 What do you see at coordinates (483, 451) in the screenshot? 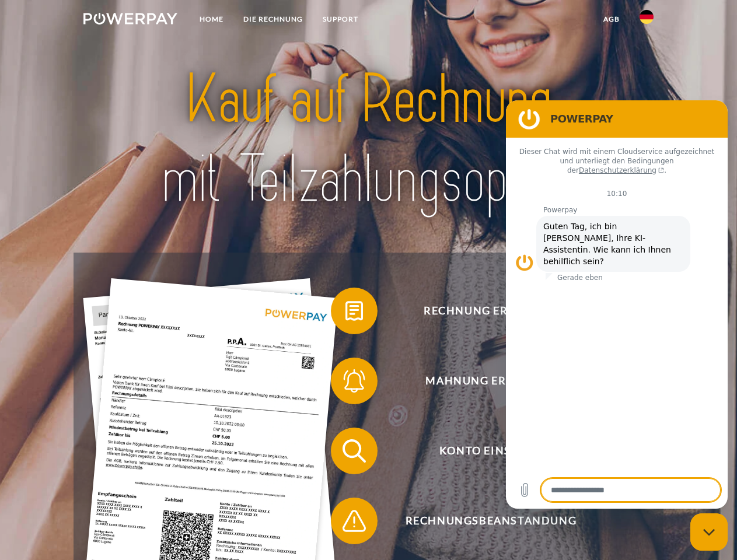
I see `button: Konto einsehen` at bounding box center [483, 451].